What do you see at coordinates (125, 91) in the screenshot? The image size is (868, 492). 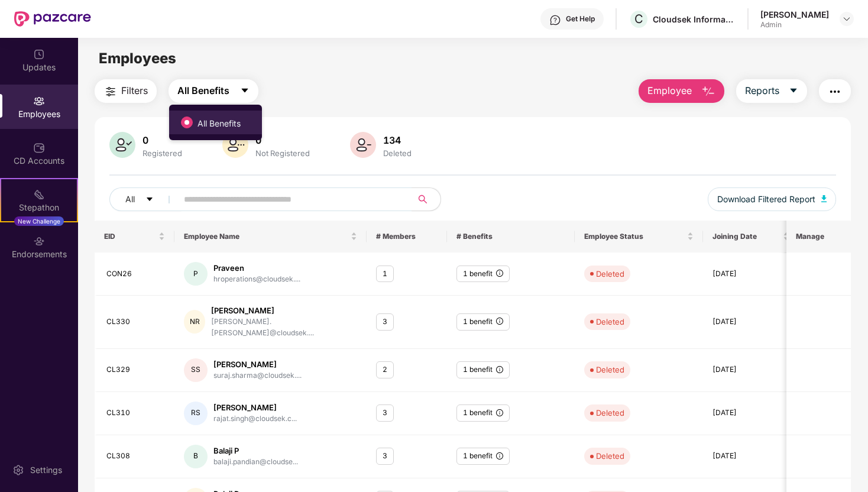 I see `button: Filters` at bounding box center [125, 91].